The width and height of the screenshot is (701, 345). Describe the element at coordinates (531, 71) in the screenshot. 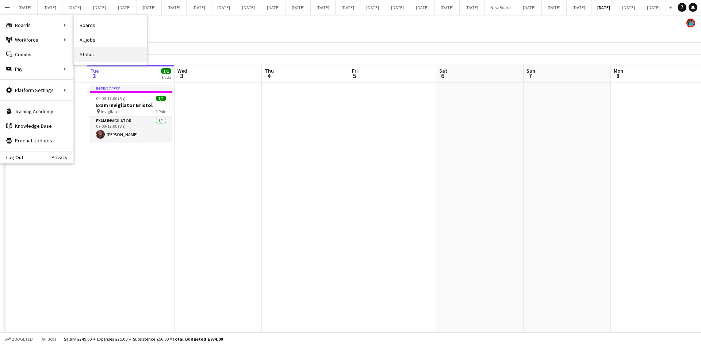

I see `span: Sun` at that location.